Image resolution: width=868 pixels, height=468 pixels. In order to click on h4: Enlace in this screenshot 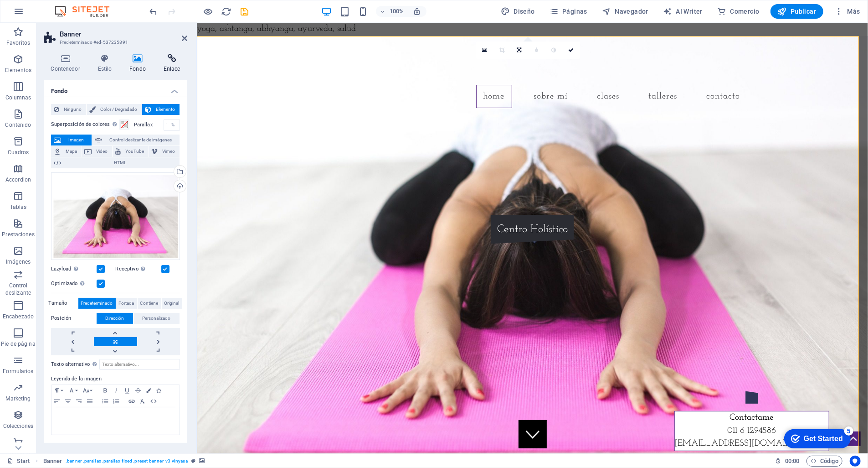, I will do `click(171, 64)`.